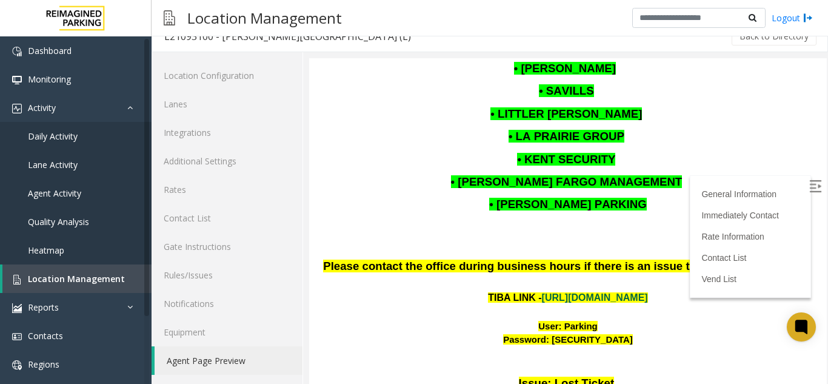 This screenshot has width=828, height=384. What do you see at coordinates (77, 278) in the screenshot?
I see `a: Location Management` at bounding box center [77, 278].